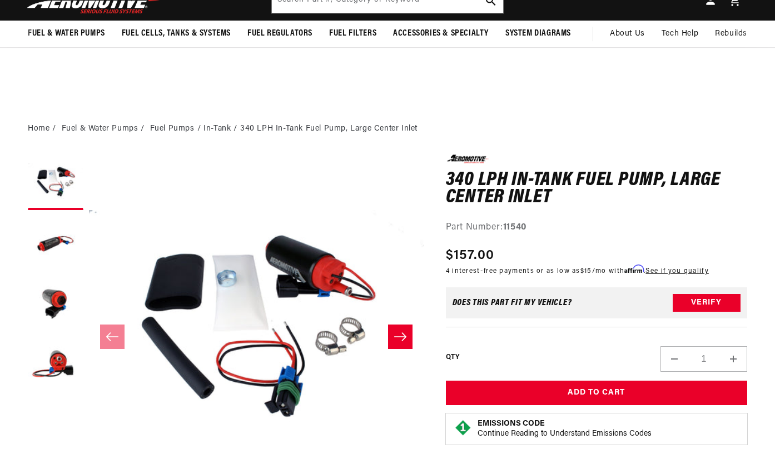  What do you see at coordinates (176, 33) in the screenshot?
I see `span: Fuel Cells, Tanks & Systems` at bounding box center [176, 33].